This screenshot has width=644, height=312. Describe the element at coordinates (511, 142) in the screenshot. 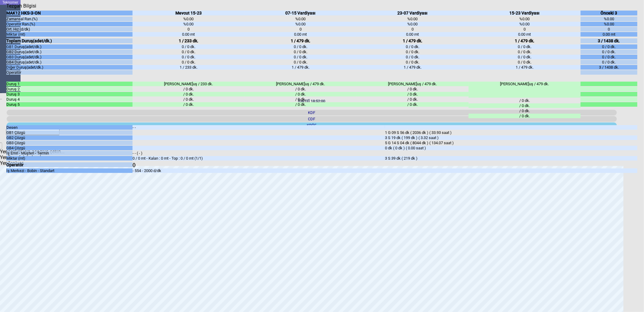

I see `div: 5 G 14 S 04 dk ( 8044 dk ) ( 134.07 saat )` at that location.